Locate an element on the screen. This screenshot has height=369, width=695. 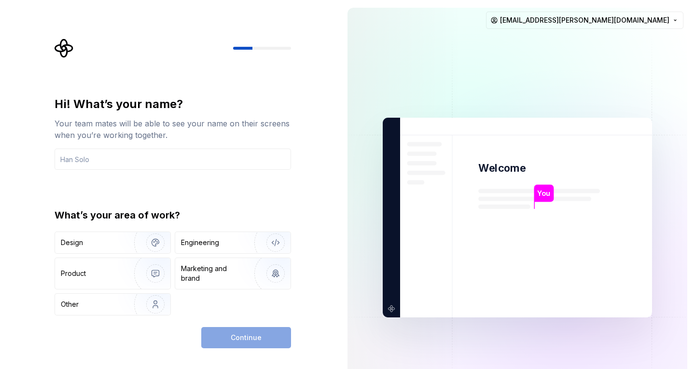
div: Your team mates will be able to see your name on their screens when you’re working together. is located at coordinates (173, 129).